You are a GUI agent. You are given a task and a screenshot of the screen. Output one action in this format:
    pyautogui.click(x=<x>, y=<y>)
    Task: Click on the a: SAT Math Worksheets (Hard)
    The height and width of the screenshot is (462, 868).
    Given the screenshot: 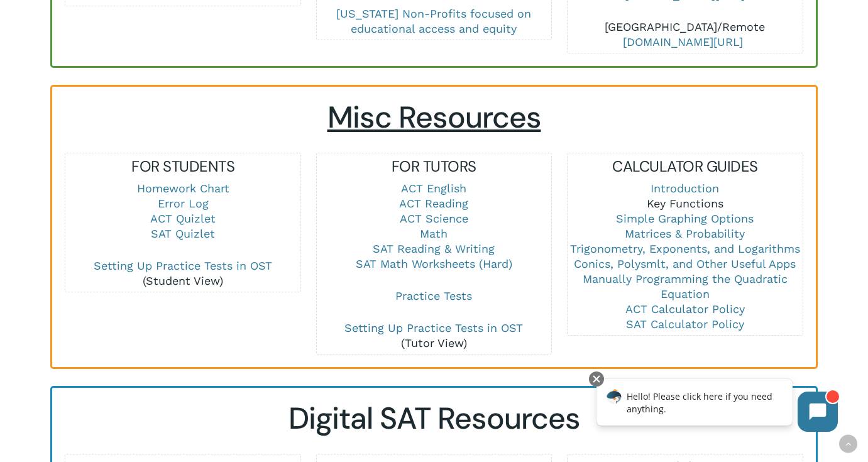 What is the action you would take?
    pyautogui.click(x=433, y=263)
    